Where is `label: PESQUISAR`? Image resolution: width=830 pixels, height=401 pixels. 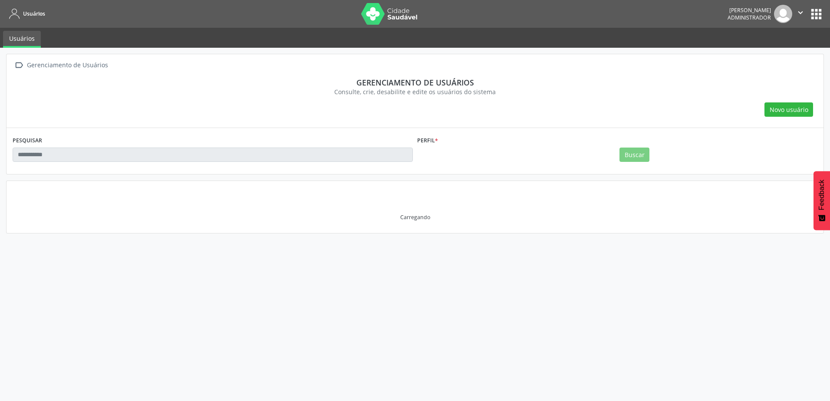 label: PESQUISAR is located at coordinates (27, 141).